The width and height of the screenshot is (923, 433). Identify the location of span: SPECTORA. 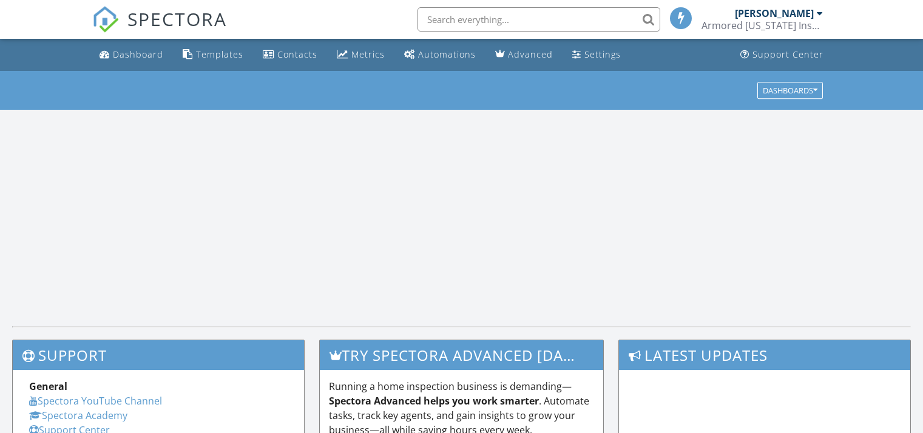
(177, 19).